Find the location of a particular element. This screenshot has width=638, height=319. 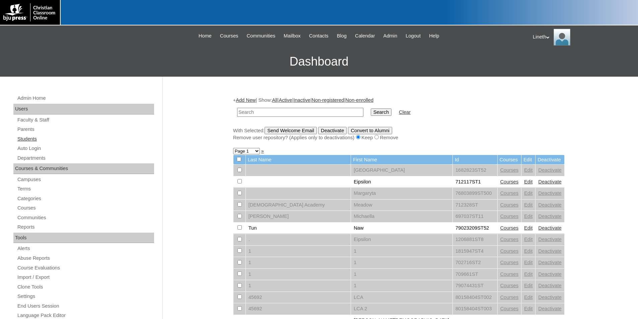

td: Naw is located at coordinates (401, 228).